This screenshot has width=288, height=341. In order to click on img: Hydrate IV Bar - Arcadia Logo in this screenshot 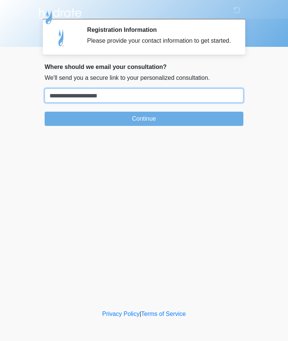, I will do `click(60, 15)`.